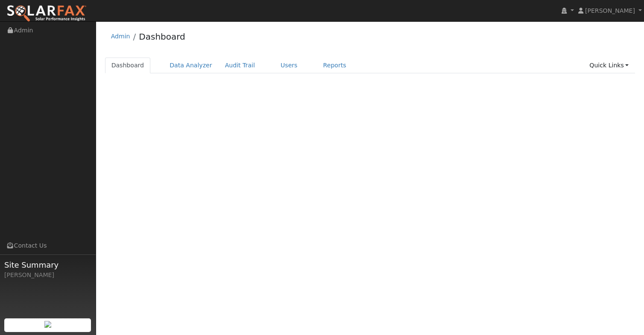 The width and height of the screenshot is (644, 335). I want to click on span: Site Summary, so click(48, 265).